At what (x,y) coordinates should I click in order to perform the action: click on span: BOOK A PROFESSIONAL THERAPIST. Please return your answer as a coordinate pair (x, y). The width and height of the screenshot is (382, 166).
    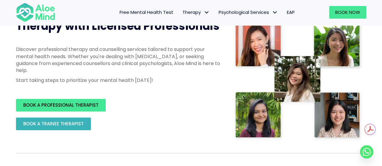
    Looking at the image, I should click on (61, 105).